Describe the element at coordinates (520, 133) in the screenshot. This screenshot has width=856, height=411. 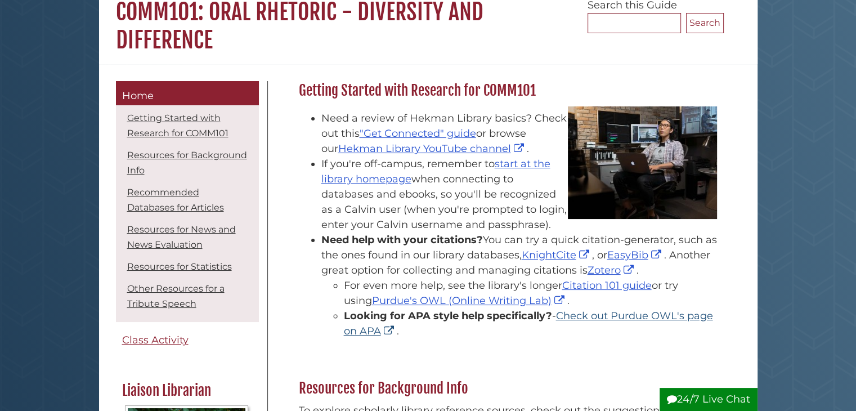
I see `li: Need a review of Hekman Library basics? Check out this or browse our .` at that location.